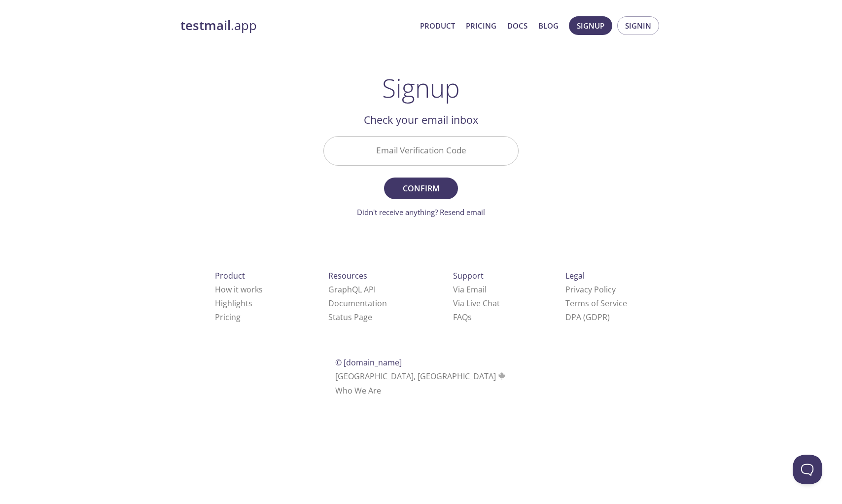 Image resolution: width=842 pixels, height=504 pixels. Describe the element at coordinates (421, 212) in the screenshot. I see `a: Didn't receive anything? Resend email` at that location.